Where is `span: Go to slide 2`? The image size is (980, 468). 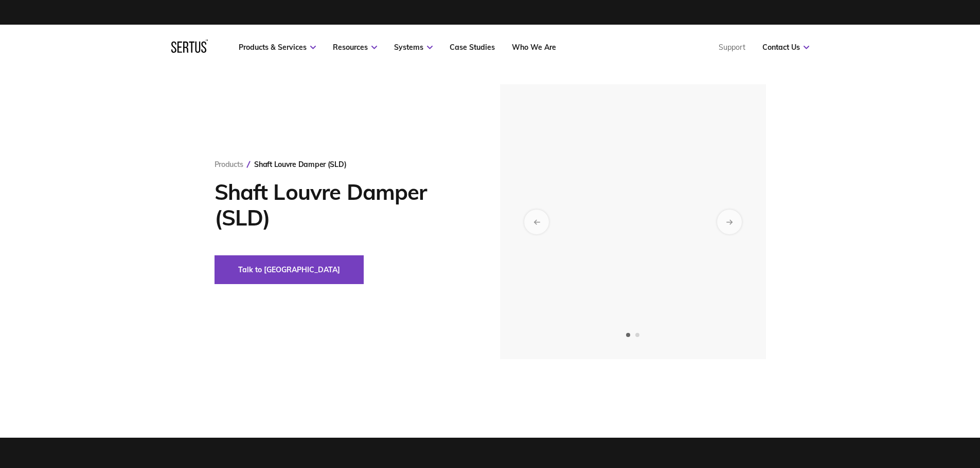
span: Go to slide 2 is located at coordinates (638, 335).